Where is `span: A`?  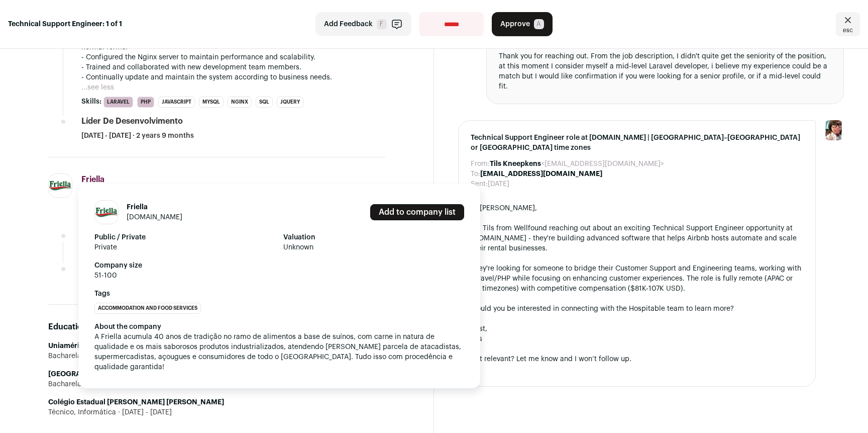
span: A is located at coordinates (539, 24).